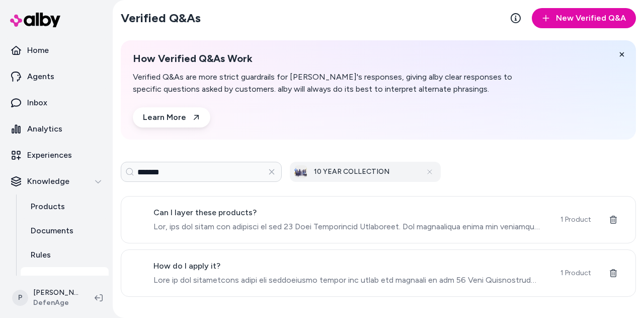  What do you see at coordinates (56, 303) in the screenshot?
I see `span: DefenAge` at bounding box center [56, 303].